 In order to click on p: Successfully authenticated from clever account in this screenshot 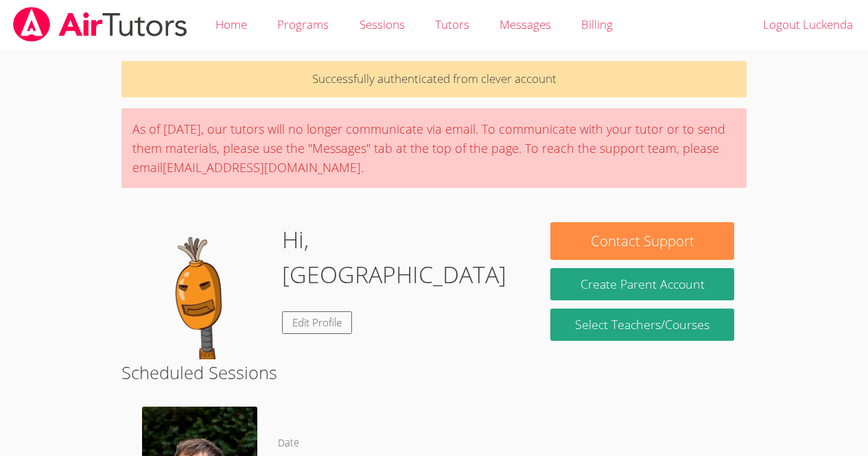, I will do `click(434, 79)`.